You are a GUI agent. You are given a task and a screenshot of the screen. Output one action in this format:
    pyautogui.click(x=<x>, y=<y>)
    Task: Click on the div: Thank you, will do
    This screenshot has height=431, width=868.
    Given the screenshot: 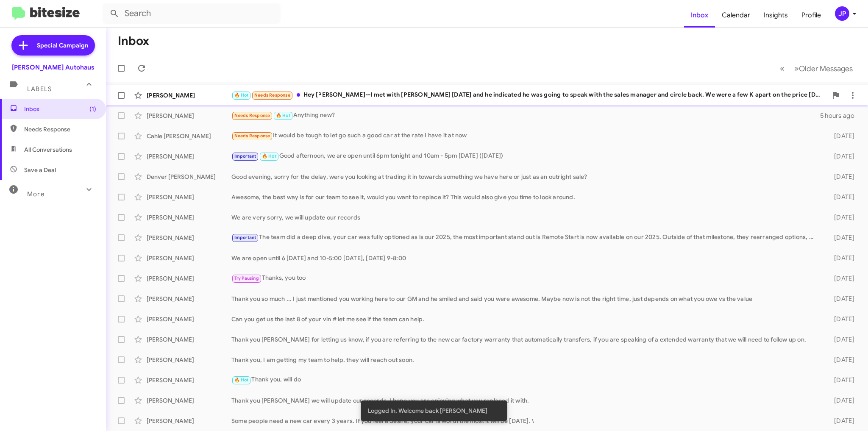 What is the action you would take?
    pyautogui.click(x=526, y=379)
    